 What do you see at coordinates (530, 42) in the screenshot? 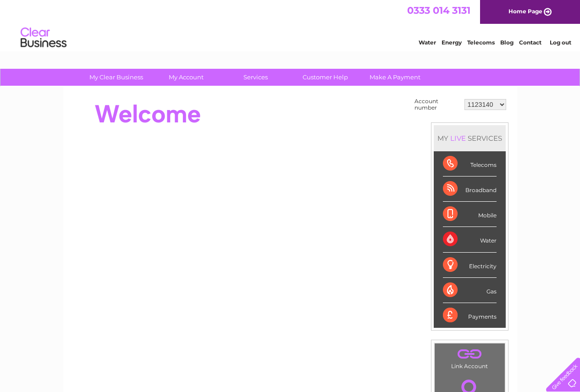
I see `a: Contact` at bounding box center [530, 42].